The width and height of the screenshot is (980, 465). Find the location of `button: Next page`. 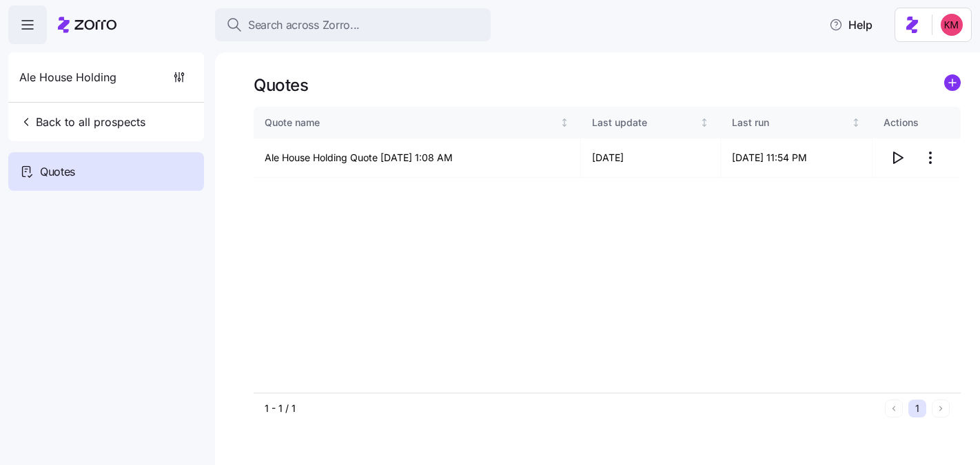

button: Next page is located at coordinates (940, 409).